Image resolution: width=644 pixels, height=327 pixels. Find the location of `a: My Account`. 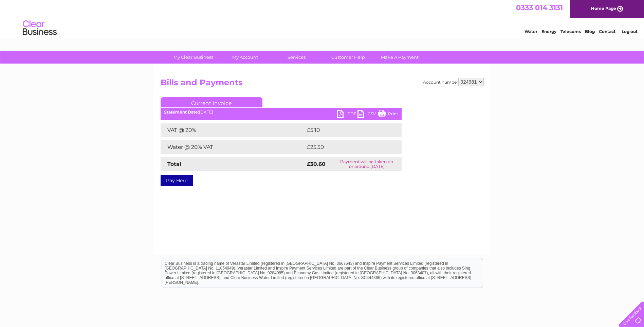

a: My Account is located at coordinates (245, 57).